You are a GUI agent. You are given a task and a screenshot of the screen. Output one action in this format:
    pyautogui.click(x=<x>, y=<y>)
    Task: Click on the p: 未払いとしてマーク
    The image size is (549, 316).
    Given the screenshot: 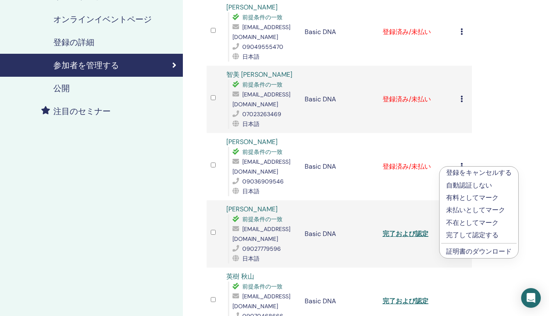 What is the action you would take?
    pyautogui.click(x=479, y=210)
    